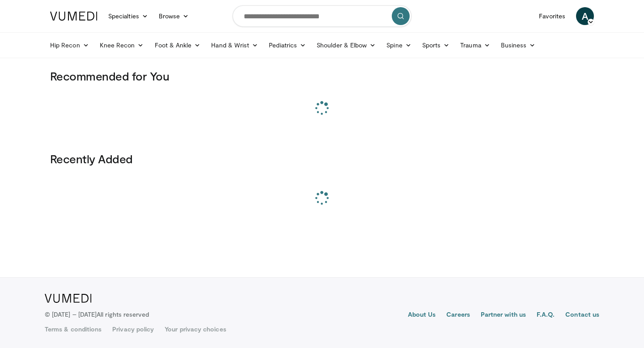 Image resolution: width=644 pixels, height=348 pixels. I want to click on a: Foot & Ankle, so click(177, 45).